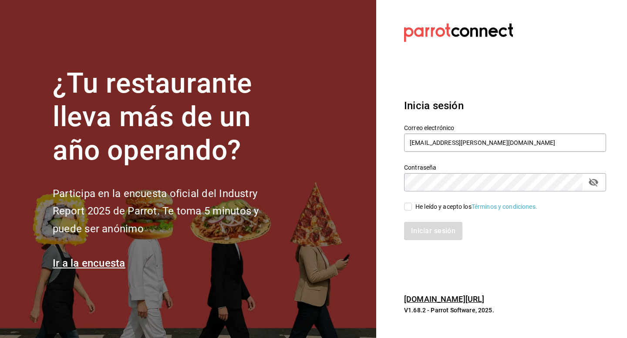 This screenshot has width=627, height=338. What do you see at coordinates (477, 207) in the screenshot?
I see `div: He leído y acepto los` at bounding box center [477, 207].